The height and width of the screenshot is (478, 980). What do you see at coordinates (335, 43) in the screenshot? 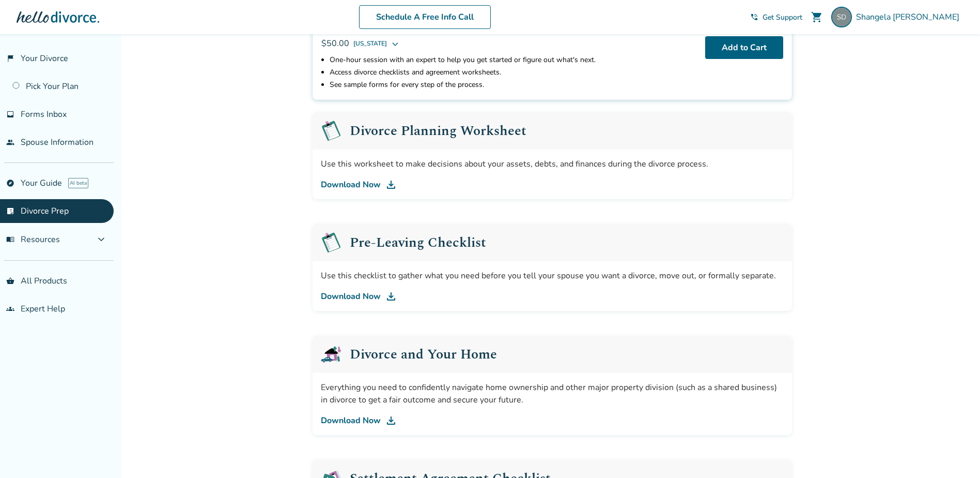
I see `span: $50.00` at bounding box center [335, 43].